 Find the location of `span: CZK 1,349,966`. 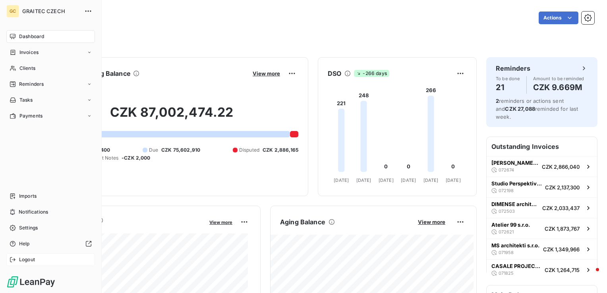

span: CZK 1,349,966 is located at coordinates (561, 249).